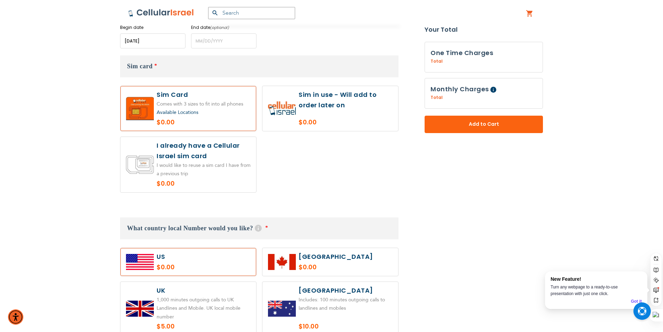  What do you see at coordinates (177, 112) in the screenshot?
I see `span: Available Locations` at bounding box center [177, 112].